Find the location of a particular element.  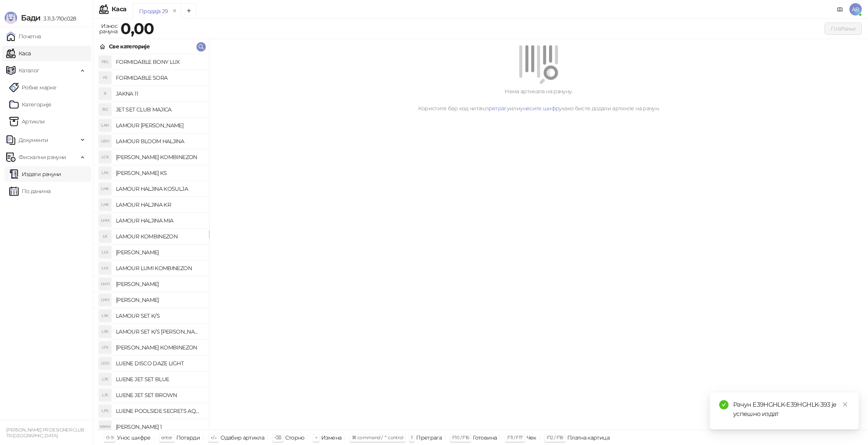

a: унесите шифру is located at coordinates (541, 108).